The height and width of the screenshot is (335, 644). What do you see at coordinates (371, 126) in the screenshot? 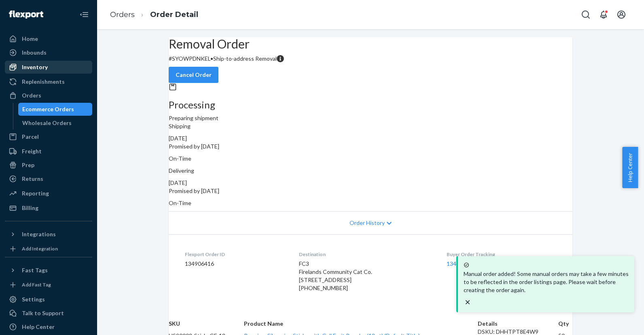
I see `p: Shipping` at bounding box center [371, 126].